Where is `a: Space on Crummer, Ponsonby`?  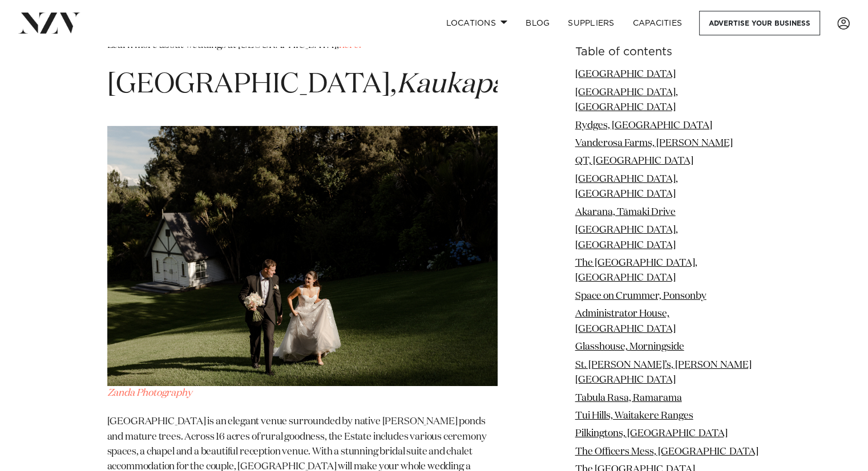
a: Space on Crummer, Ponsonby is located at coordinates (640, 296).